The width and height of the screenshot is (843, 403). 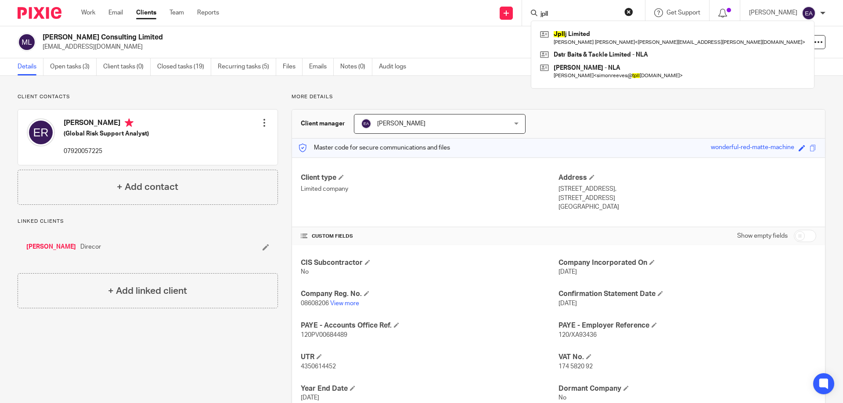 I want to click on span: 08608206, so click(x=315, y=304).